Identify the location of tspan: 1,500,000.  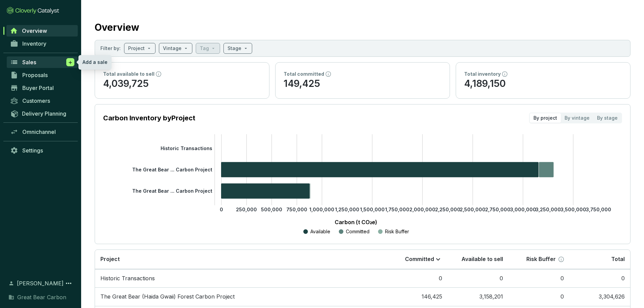
(372, 209).